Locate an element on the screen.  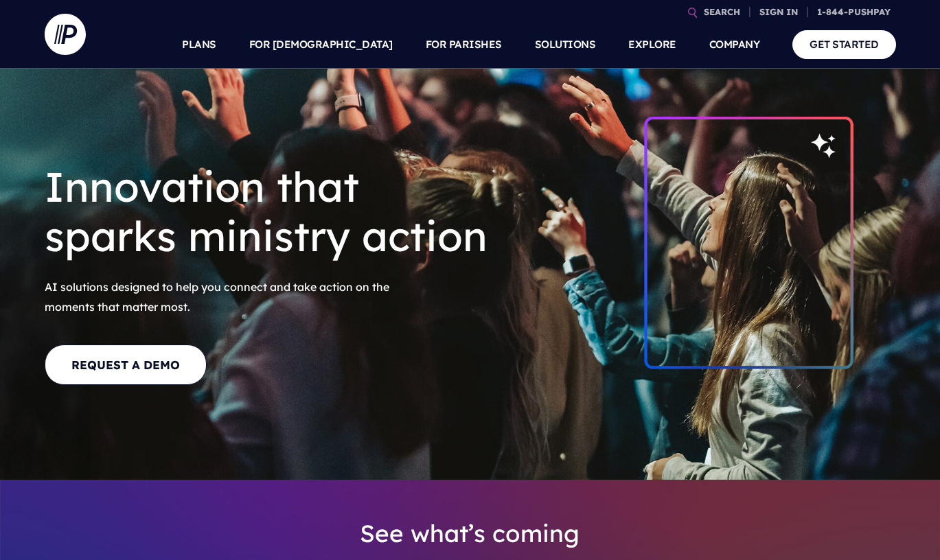
a: REQUEST A DEMO is located at coordinates (126, 364).